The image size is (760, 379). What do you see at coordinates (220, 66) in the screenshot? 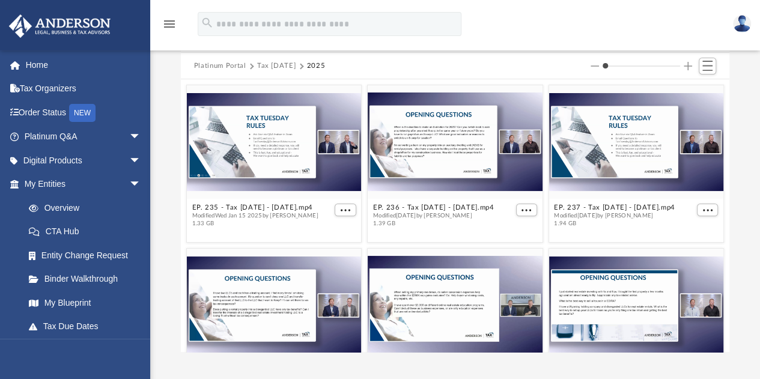
I see `button: Platinum Portal` at bounding box center [220, 66].